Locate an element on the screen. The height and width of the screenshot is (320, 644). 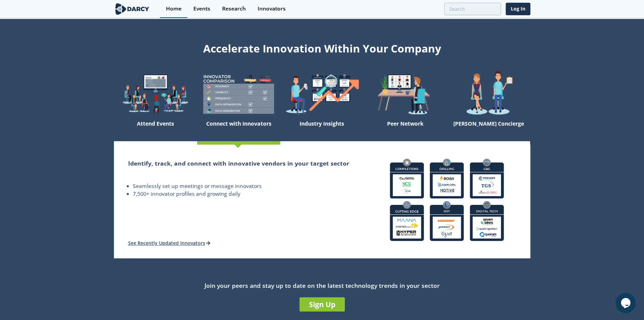
div: Industry Insights is located at coordinates (322, 129).